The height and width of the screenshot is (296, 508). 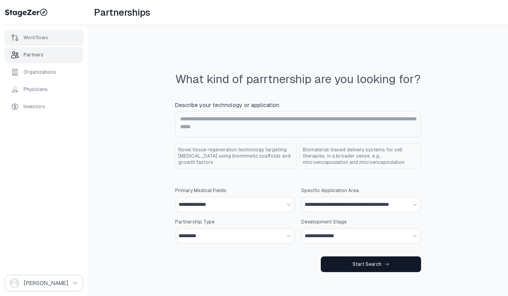 What do you see at coordinates (44, 72) in the screenshot?
I see `a: Organizations` at bounding box center [44, 72].